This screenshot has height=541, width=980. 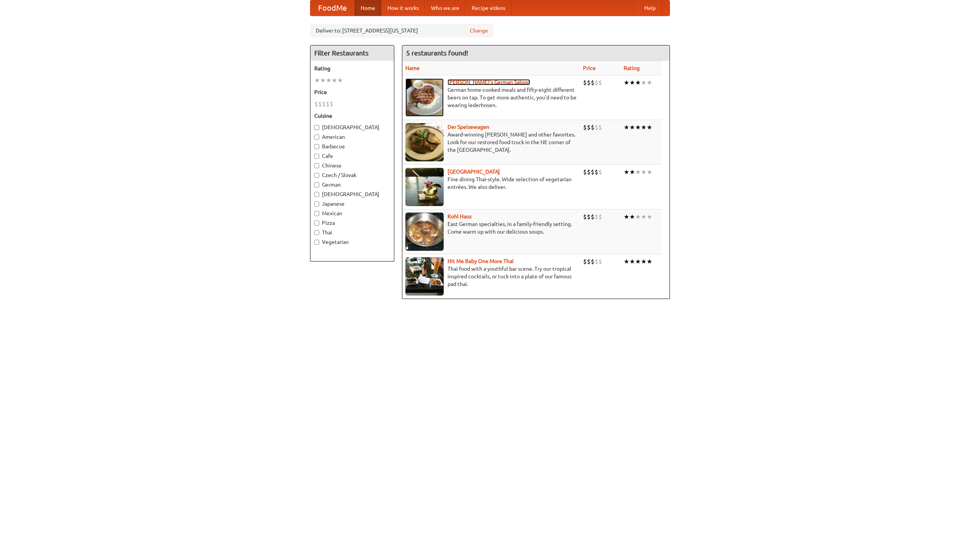 What do you see at coordinates (352, 233) in the screenshot?
I see `label: Thai` at bounding box center [352, 233].